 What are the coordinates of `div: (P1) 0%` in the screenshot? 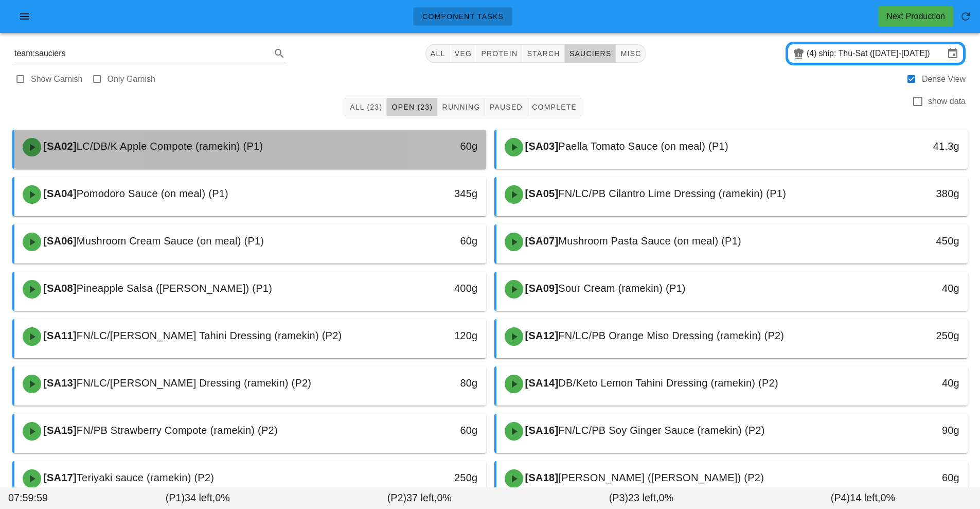 It's located at (198, 499).